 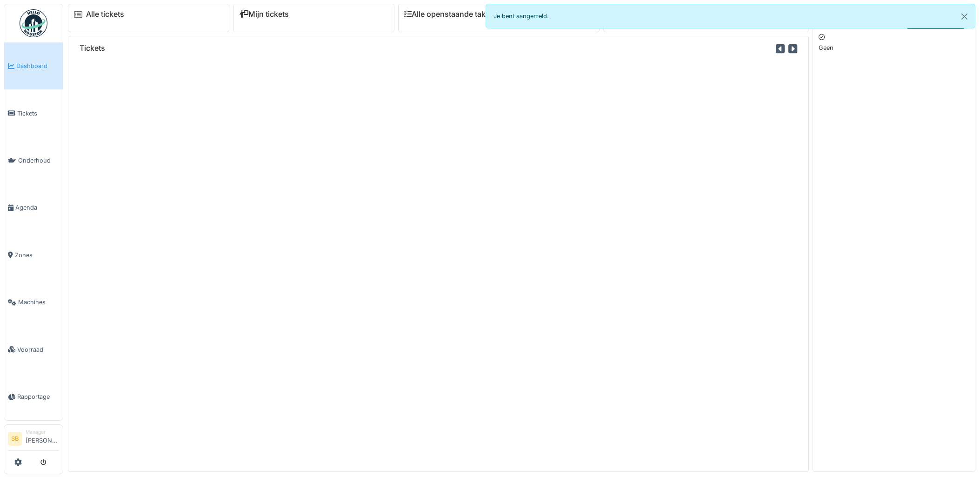 What do you see at coordinates (34, 66) in the screenshot?
I see `a: Dashboard` at bounding box center [34, 66].